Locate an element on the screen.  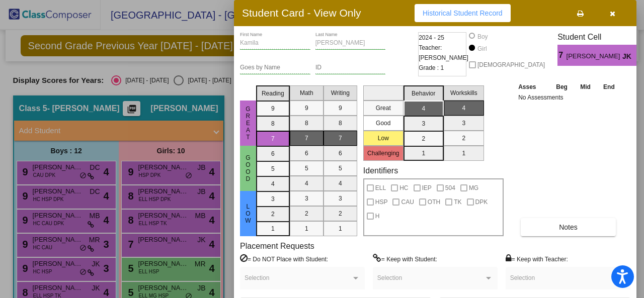
span: Great is located at coordinates (248, 123).